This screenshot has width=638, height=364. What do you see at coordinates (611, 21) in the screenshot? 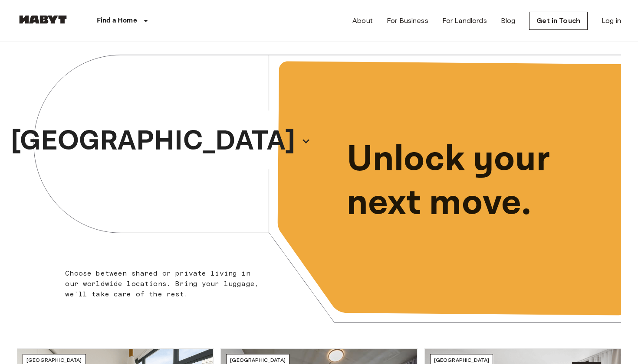
I see `a: Log in` at bounding box center [611, 21].